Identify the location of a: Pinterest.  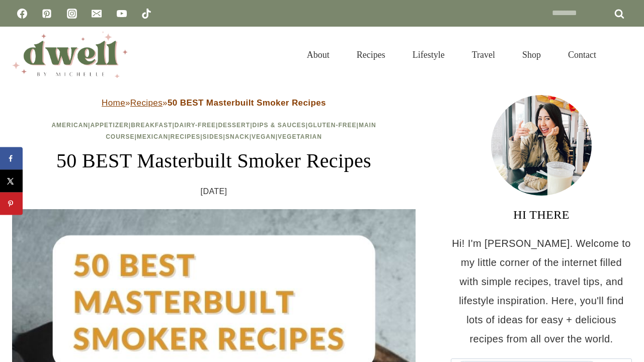
(47, 14).